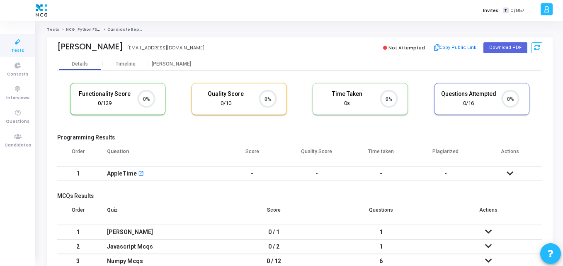 This screenshot has width=563, height=266. What do you see at coordinates (159, 155) in the screenshot?
I see `th: Question` at bounding box center [159, 155].